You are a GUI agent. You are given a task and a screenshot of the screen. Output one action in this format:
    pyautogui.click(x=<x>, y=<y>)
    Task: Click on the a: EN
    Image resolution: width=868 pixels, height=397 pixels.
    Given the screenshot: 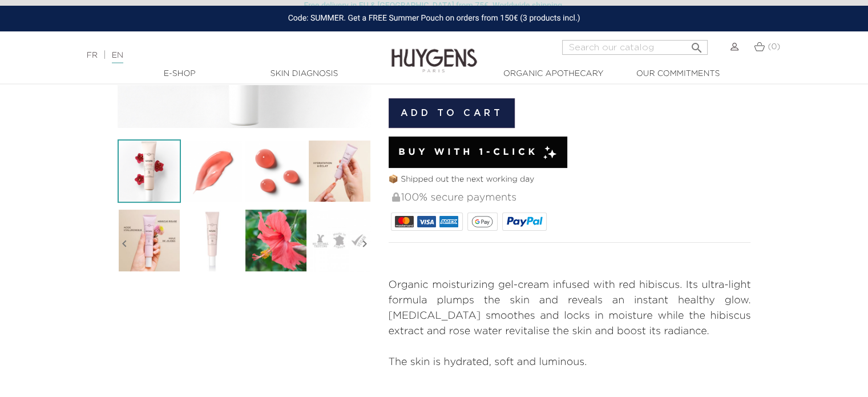 What is the action you would take?
    pyautogui.click(x=117, y=57)
    